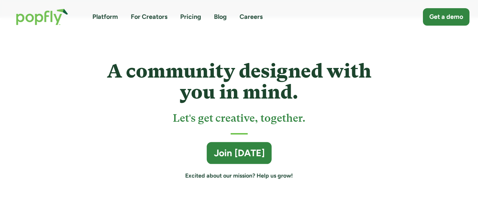 This screenshot has height=216, width=478. What do you see at coordinates (149, 17) in the screenshot?
I see `a: For Creators` at bounding box center [149, 17].